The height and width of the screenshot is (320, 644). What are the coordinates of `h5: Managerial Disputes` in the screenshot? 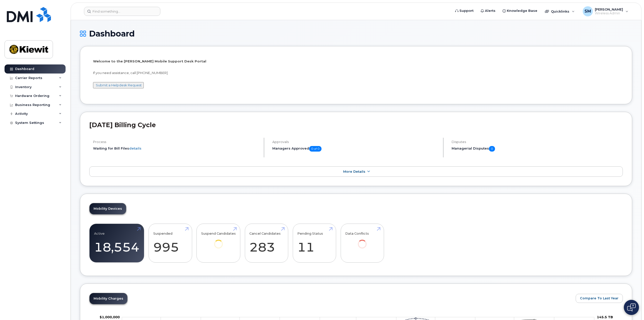 It's located at (537, 149).